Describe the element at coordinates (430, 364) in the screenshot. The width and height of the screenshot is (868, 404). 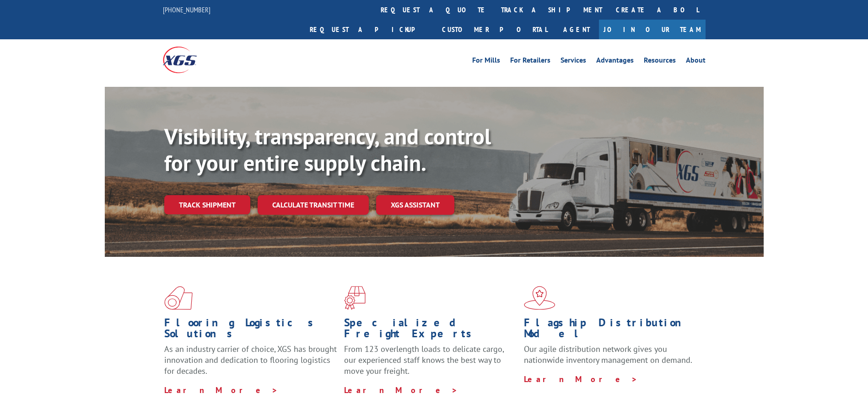
I see `p: From 123 overlength loads to delicate cargo, our experienced staff knows the best way to move you...` at that location.